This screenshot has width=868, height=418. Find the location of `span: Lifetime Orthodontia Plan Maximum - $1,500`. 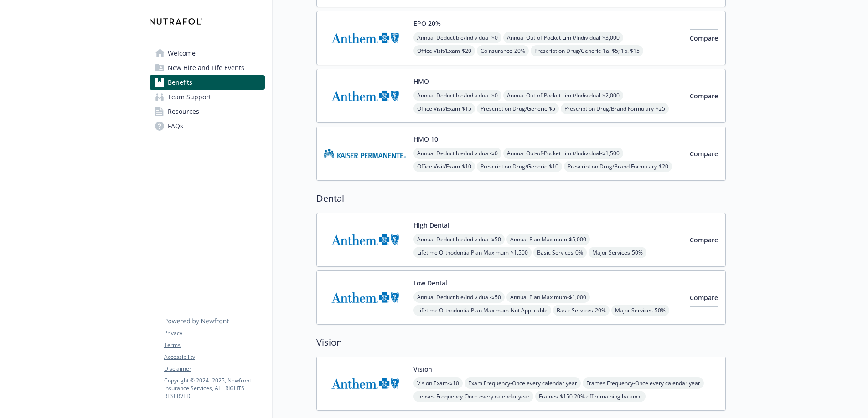

span: Lifetime Orthodontia Plan Maximum - $1,500 is located at coordinates (472, 252).